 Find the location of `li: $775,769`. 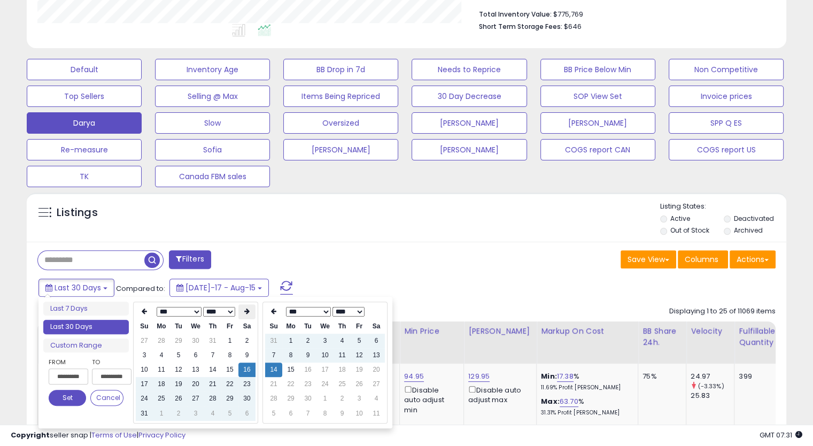

li: $775,769 is located at coordinates (623, 13).